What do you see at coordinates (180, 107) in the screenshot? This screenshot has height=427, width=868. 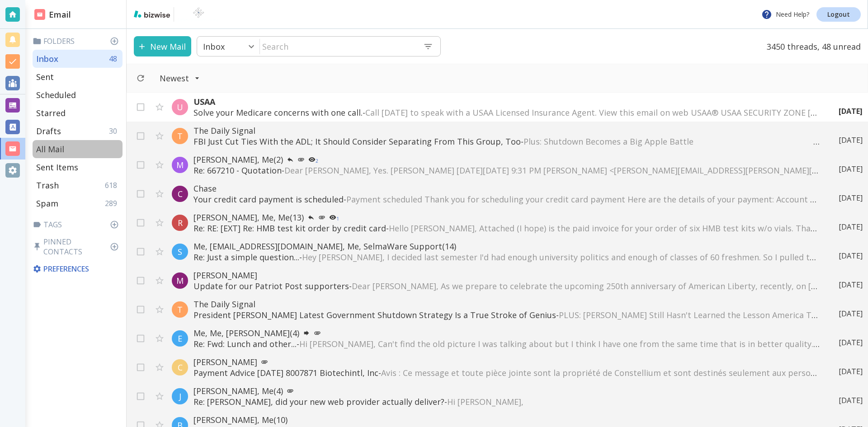 I see `p: U` at bounding box center [180, 107].